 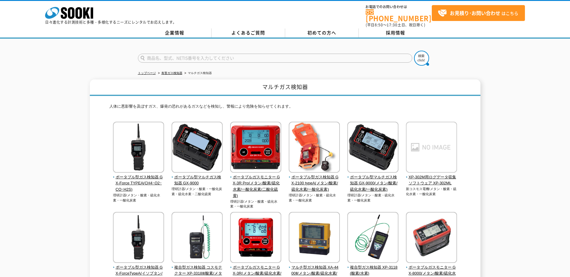 What do you see at coordinates (197, 192) in the screenshot?
I see `p: 理研計器/メタン・酸素・一酸化炭素・硫化水素・二酸化硫黄` at bounding box center [197, 192].